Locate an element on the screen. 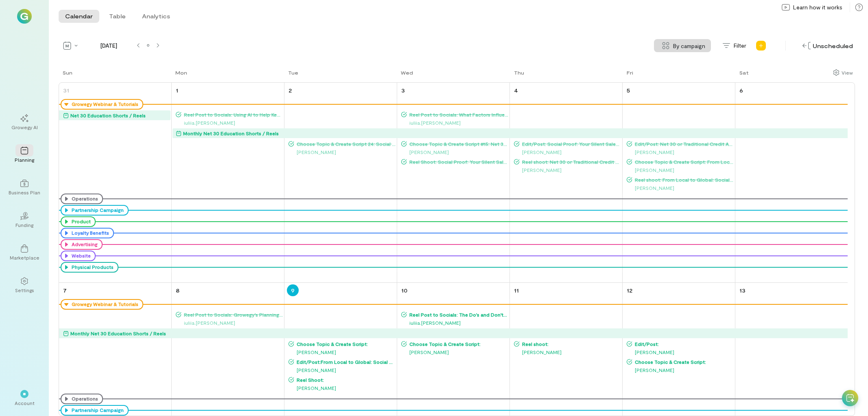  div: Settings is located at coordinates (24, 290).